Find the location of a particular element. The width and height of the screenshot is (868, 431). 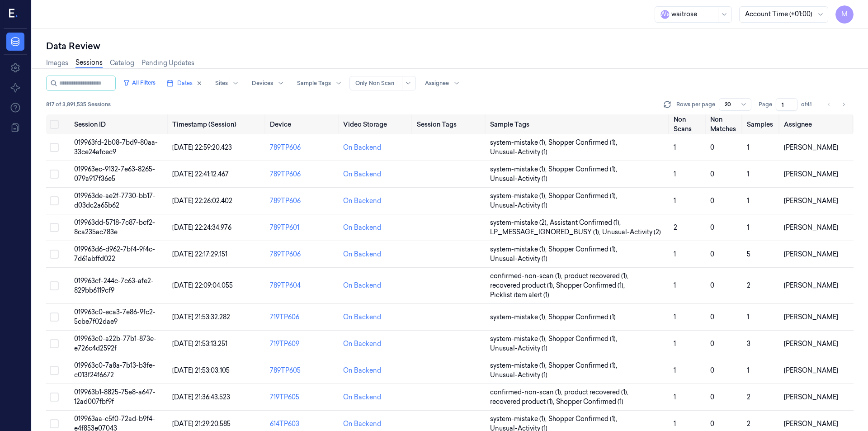

th: Assignee is located at coordinates (817, 124).